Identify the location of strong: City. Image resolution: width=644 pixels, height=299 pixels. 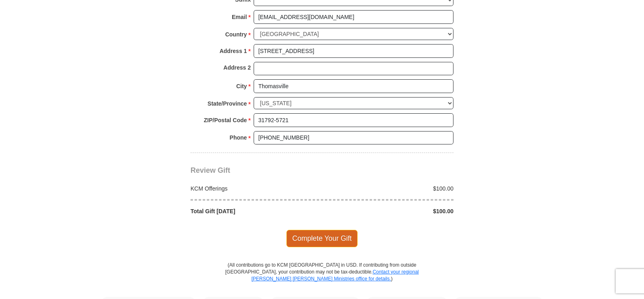
(241, 86).